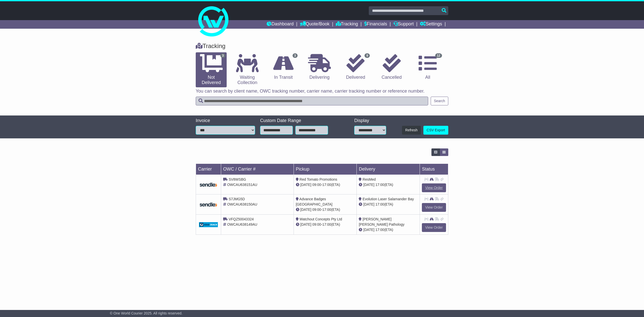 This screenshot has width=644, height=317. What do you see at coordinates (367, 56) in the screenshot?
I see `span: 9` at bounding box center [367, 56].